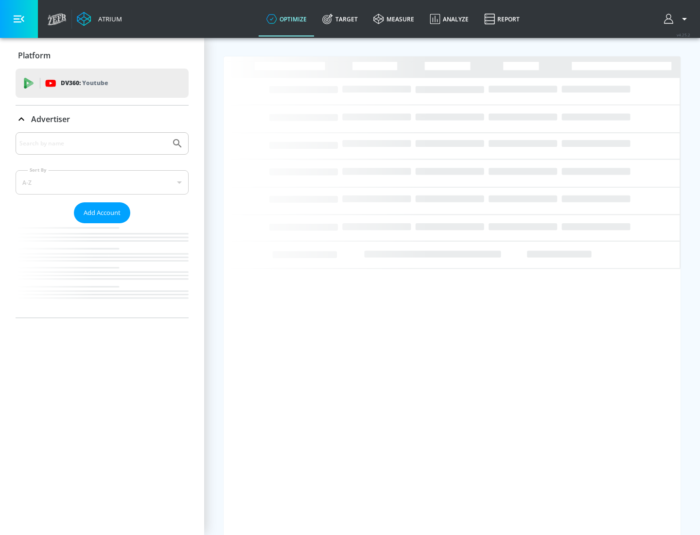 The height and width of the screenshot is (535, 700). I want to click on p: DV360:, so click(84, 83).